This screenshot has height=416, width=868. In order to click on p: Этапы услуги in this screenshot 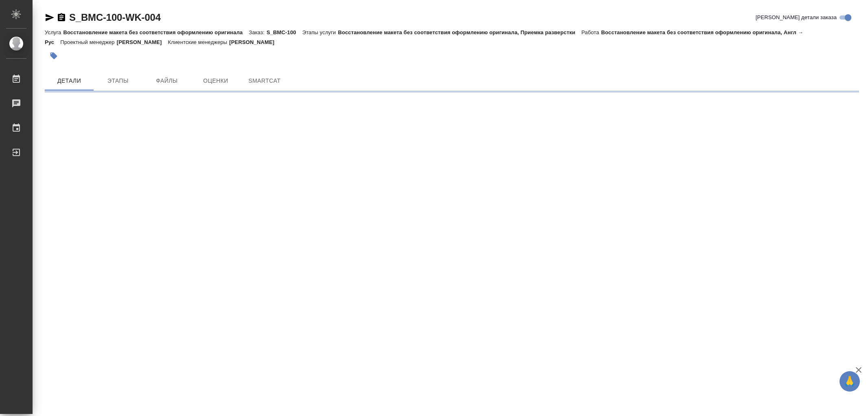, I will do `click(320, 32)`.